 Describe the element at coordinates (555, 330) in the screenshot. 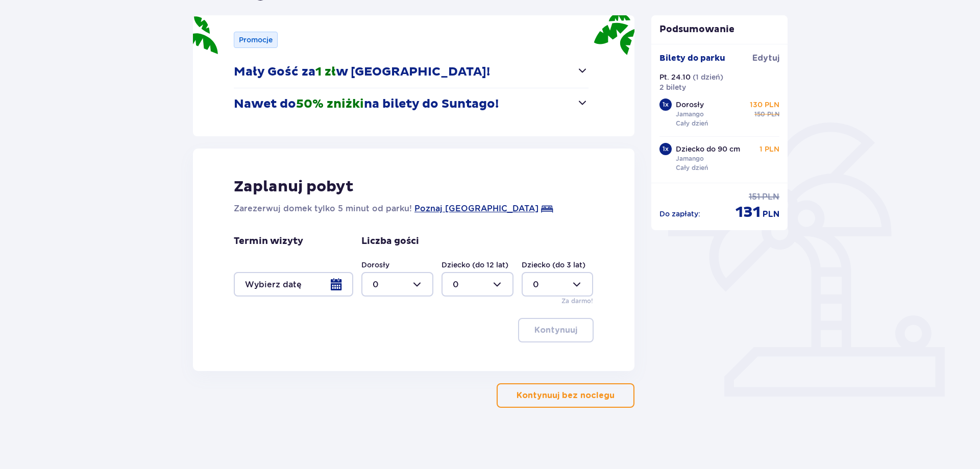

I see `button: Kontynuuj` at that location.